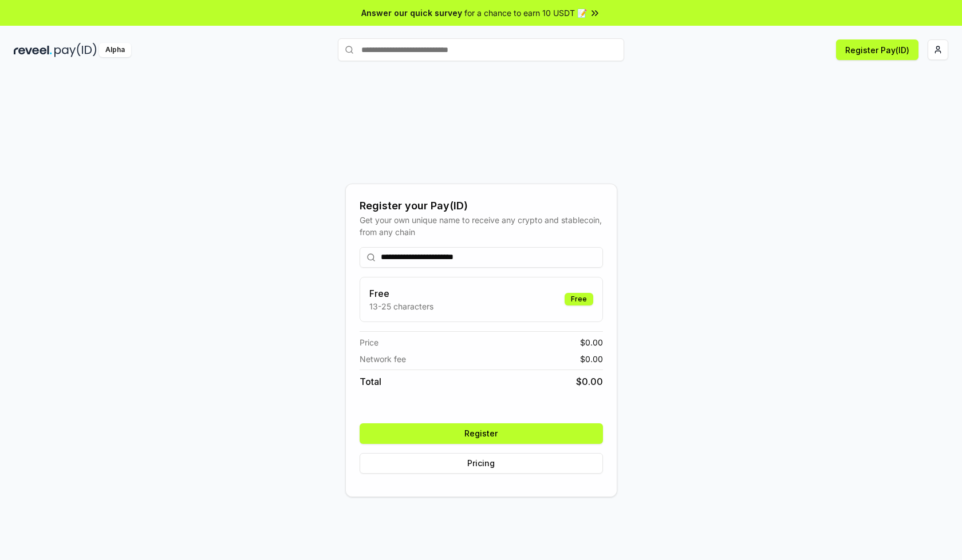 This screenshot has height=560, width=962. Describe the element at coordinates (412, 13) in the screenshot. I see `span: Answer our quick survey` at that location.